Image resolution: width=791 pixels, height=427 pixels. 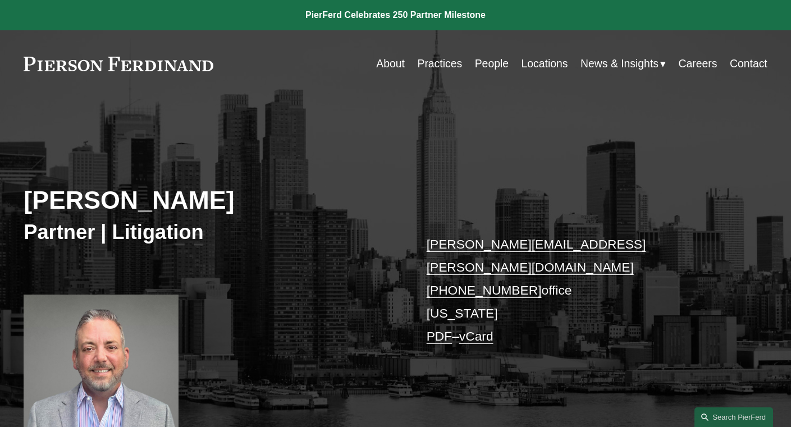 I want to click on a: About, so click(x=390, y=63).